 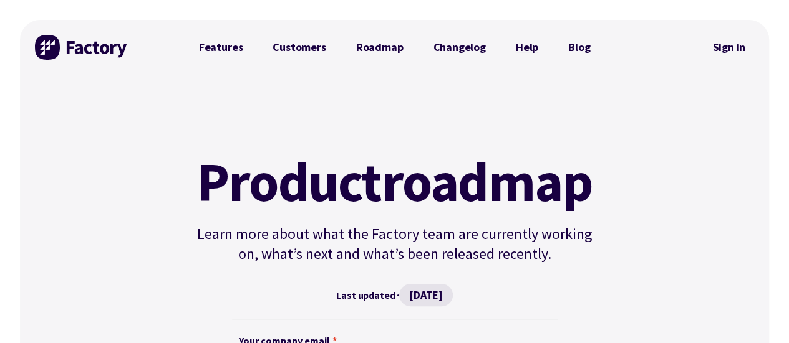 What do you see at coordinates (395, 295) in the screenshot?
I see `div: Last updated ·` at bounding box center [395, 295].